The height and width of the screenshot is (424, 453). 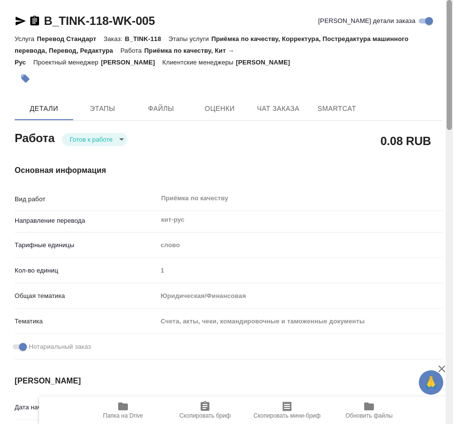 What do you see at coordinates (86, 245) in the screenshot?
I see `p: Тарифные единицы` at bounding box center [86, 245].